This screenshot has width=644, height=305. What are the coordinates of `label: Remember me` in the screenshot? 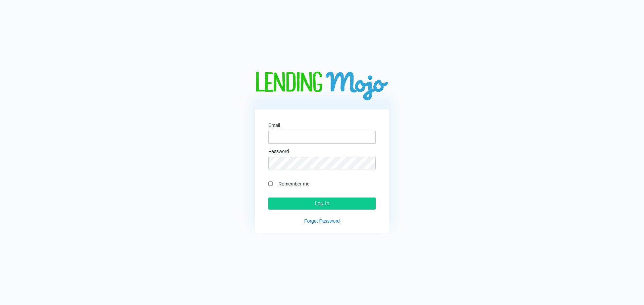 It's located at (325, 184).